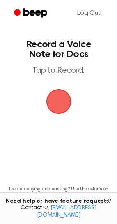 Image resolution: width=117 pixels, height=224 pixels. What do you see at coordinates (58, 71) in the screenshot?
I see `p: Tap to Record.` at bounding box center [58, 71].